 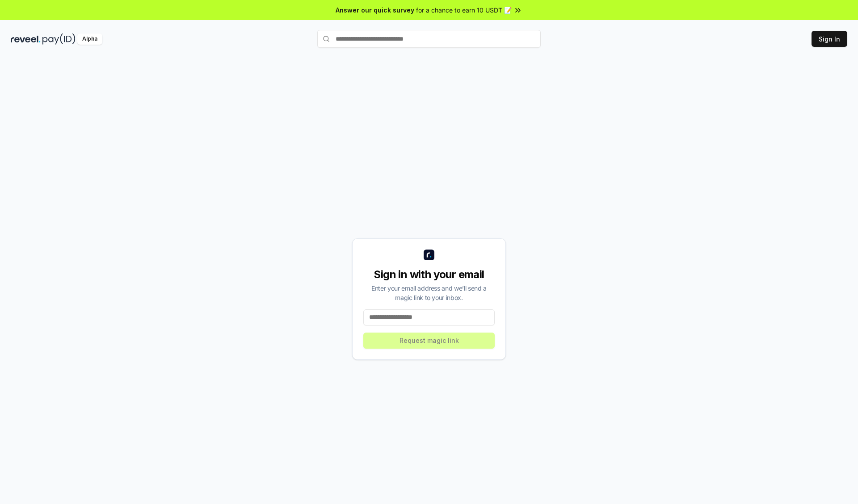 What do you see at coordinates (26, 39) in the screenshot?
I see `img: reveel_dark` at bounding box center [26, 39].